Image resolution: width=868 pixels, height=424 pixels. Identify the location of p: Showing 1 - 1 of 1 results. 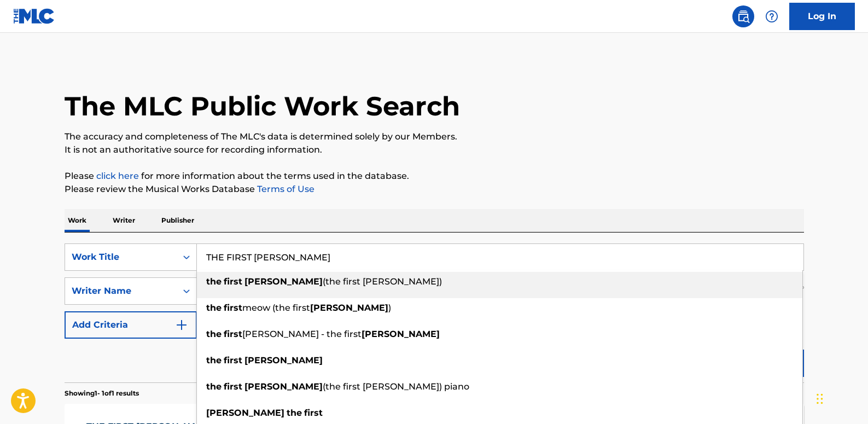
(102, 393).